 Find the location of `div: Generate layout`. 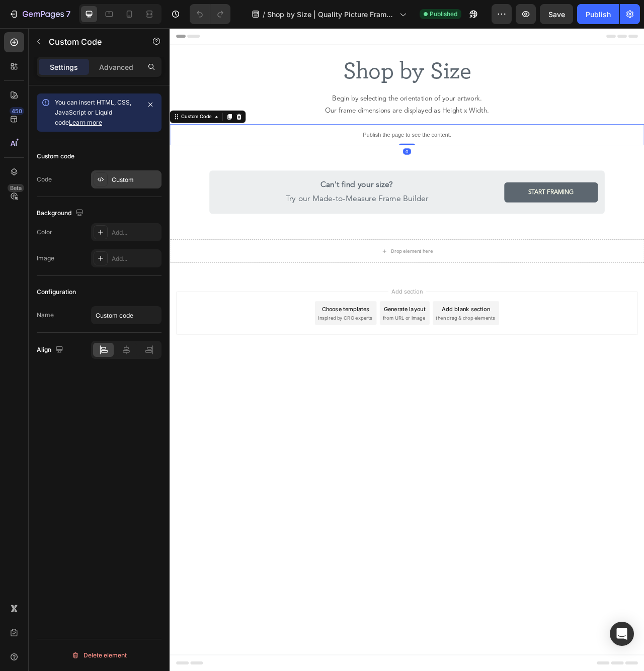

div: Generate layout is located at coordinates (299, 357).